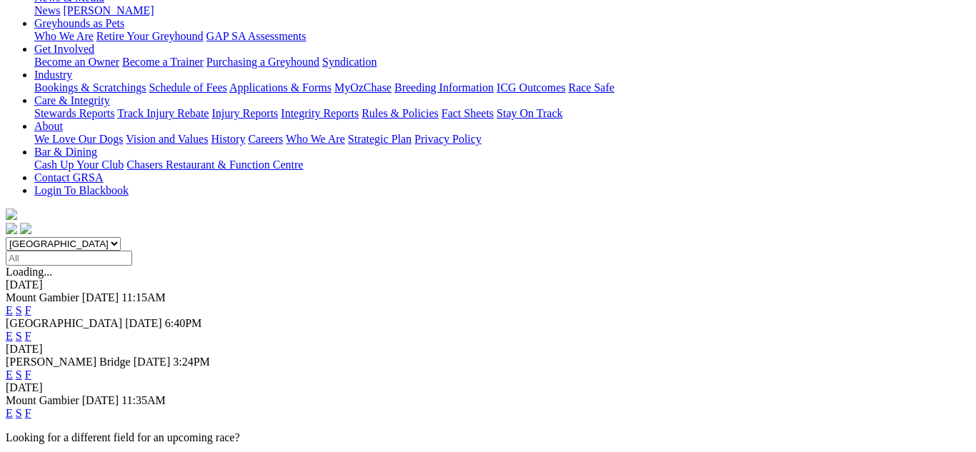 The height and width of the screenshot is (452, 976). What do you see at coordinates (79, 139) in the screenshot?
I see `a: We Love Our Dogs` at bounding box center [79, 139].